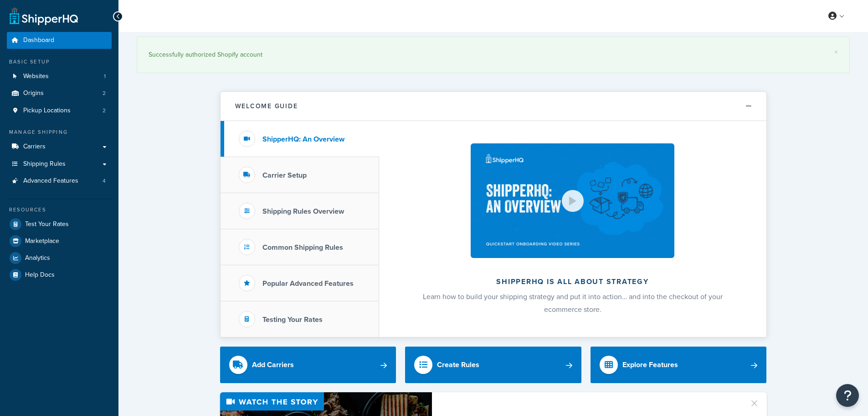  Describe the element at coordinates (847, 395) in the screenshot. I see `button: Open Resource Center` at that location.